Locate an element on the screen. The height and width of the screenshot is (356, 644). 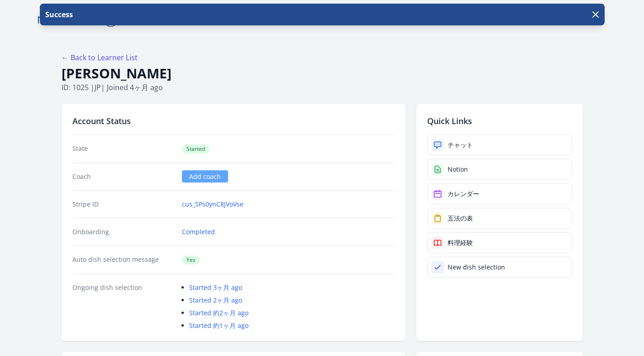
a: Started 約2ヶ月 ago is located at coordinates (219, 312).